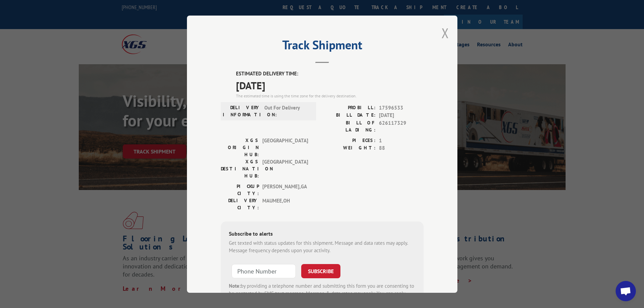  What do you see at coordinates (285, 204) in the screenshot?
I see `span: MAUMEE , OH` at bounding box center [285, 204].